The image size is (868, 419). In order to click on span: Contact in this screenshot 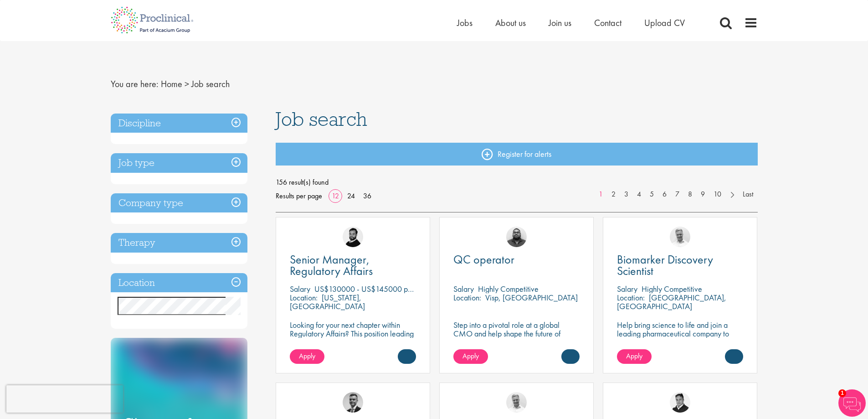, I will do `click(608, 23)`.